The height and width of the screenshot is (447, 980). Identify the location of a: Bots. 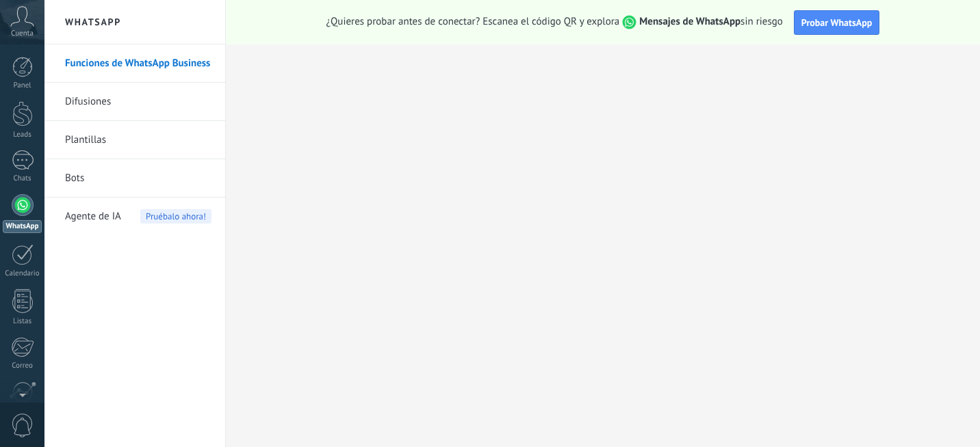
(138, 178).